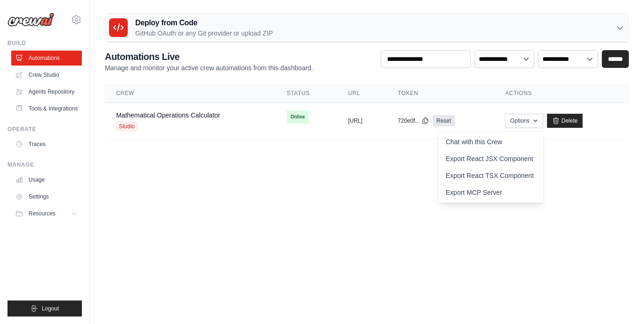 The image size is (644, 324). Describe the element at coordinates (45, 129) in the screenshot. I see `div: Operate` at that location.